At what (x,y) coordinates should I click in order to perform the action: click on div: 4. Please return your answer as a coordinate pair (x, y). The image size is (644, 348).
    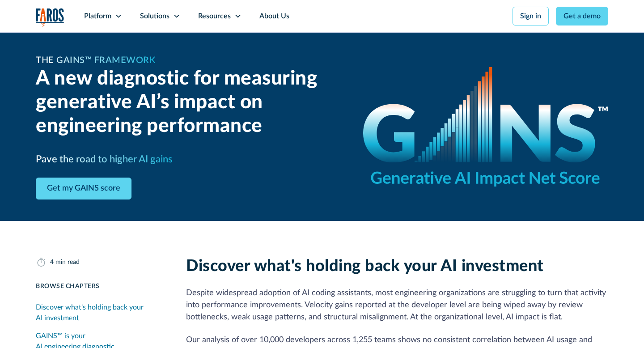
    Looking at the image, I should click on (52, 262).